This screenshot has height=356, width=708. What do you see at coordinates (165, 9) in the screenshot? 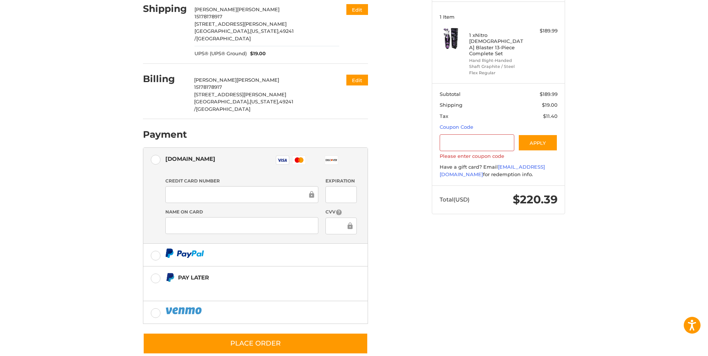
I see `h2: Shipping` at bounding box center [165, 9].